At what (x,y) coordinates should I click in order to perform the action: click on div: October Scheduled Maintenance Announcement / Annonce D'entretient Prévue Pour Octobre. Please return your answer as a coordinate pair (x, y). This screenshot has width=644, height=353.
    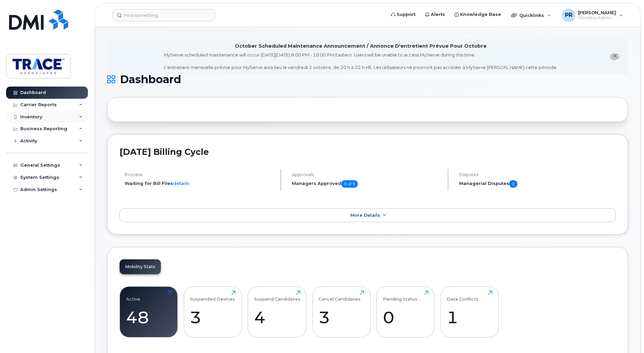
    Looking at the image, I should click on (361, 46).